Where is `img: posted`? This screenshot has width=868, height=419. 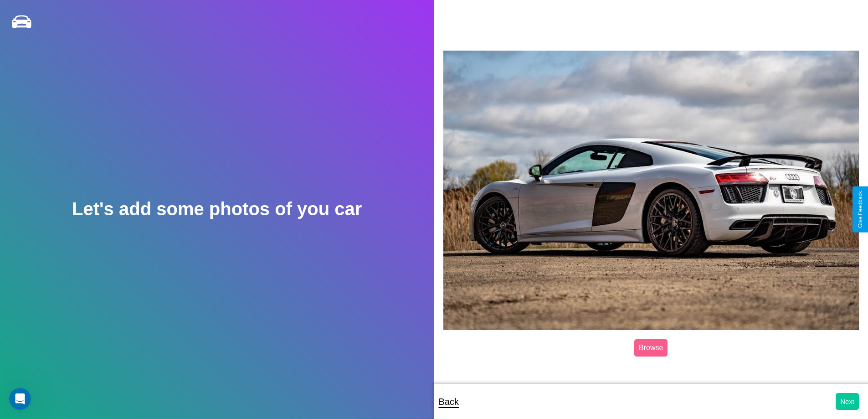 img: posted is located at coordinates (651, 190).